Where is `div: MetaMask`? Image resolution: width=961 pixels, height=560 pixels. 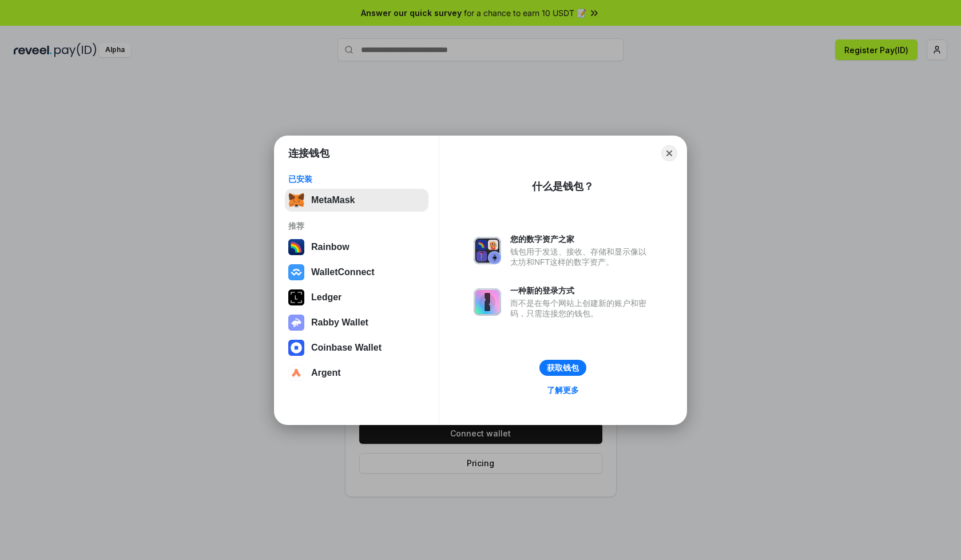 div: MetaMask is located at coordinates (333, 200).